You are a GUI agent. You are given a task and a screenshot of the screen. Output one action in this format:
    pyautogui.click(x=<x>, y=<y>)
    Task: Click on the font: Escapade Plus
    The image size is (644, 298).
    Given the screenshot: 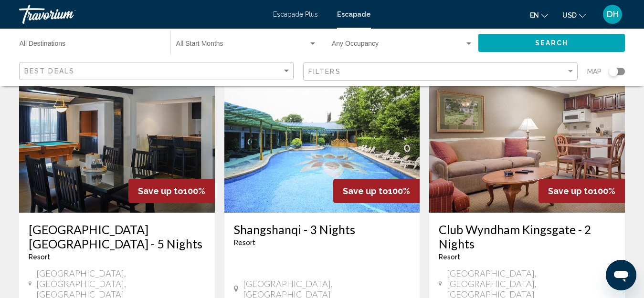 What is the action you would take?
    pyautogui.click(x=295, y=14)
    